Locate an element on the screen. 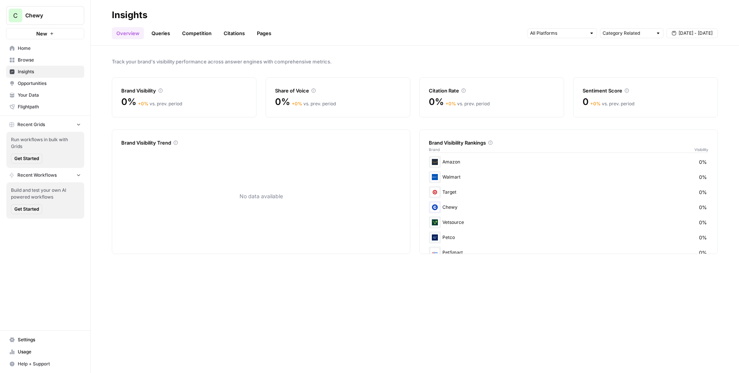 This screenshot has height=373, width=739. div: PetSmart is located at coordinates (569, 253).